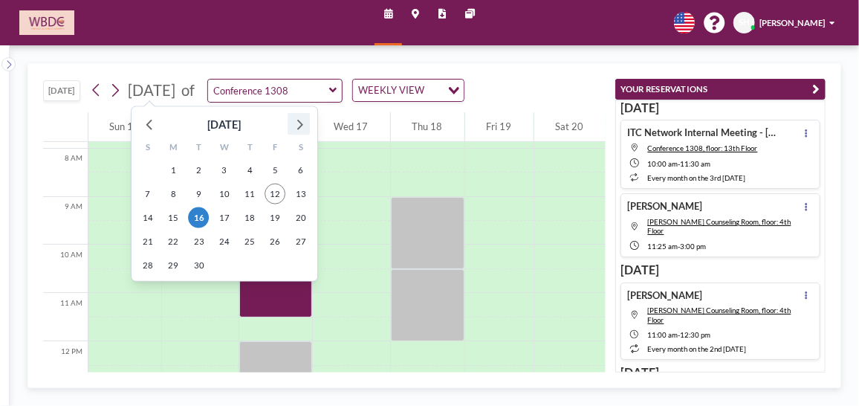  What do you see at coordinates (744, 22) in the screenshot?
I see `span: SH` at bounding box center [744, 22].